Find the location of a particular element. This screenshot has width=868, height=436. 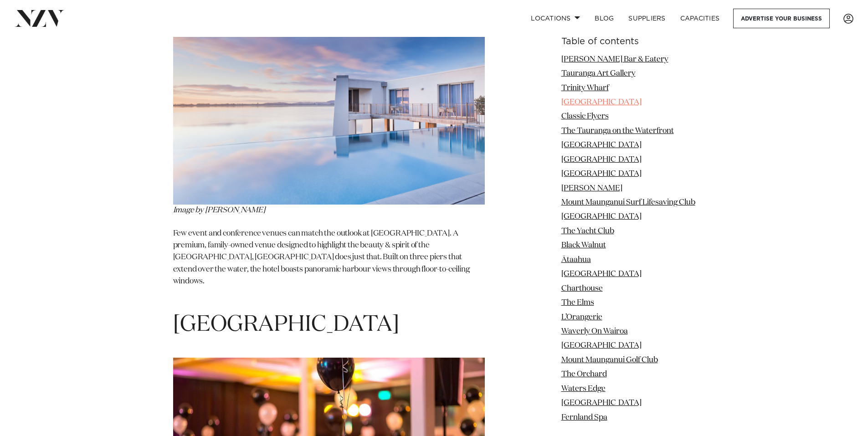

a: Fernland Spa is located at coordinates (584, 417).